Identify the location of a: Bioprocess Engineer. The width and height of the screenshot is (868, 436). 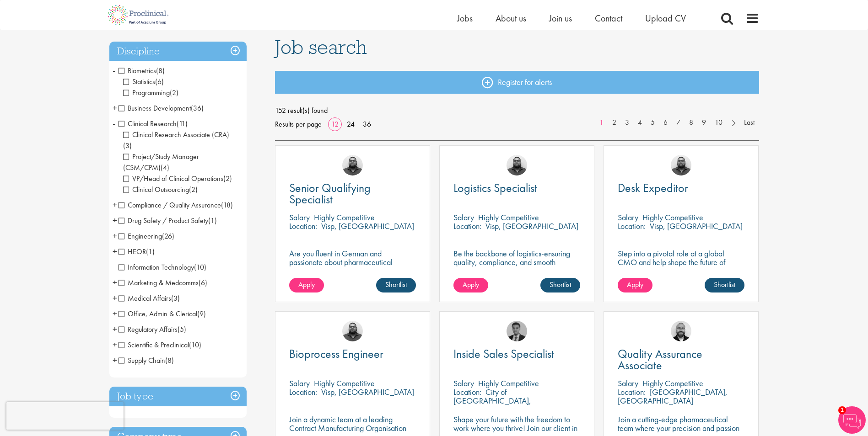
(353, 354).